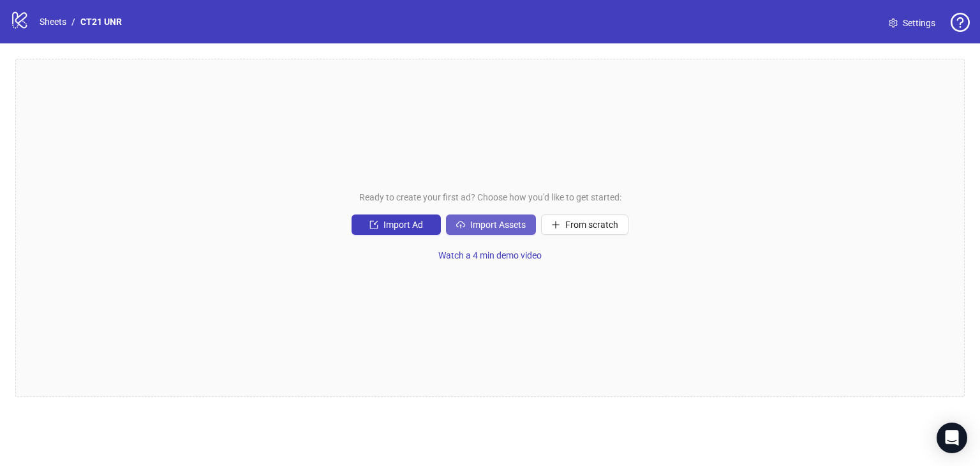 The height and width of the screenshot is (466, 980). What do you see at coordinates (490, 255) in the screenshot?
I see `span: Watch a 4 min demo video` at bounding box center [490, 255].